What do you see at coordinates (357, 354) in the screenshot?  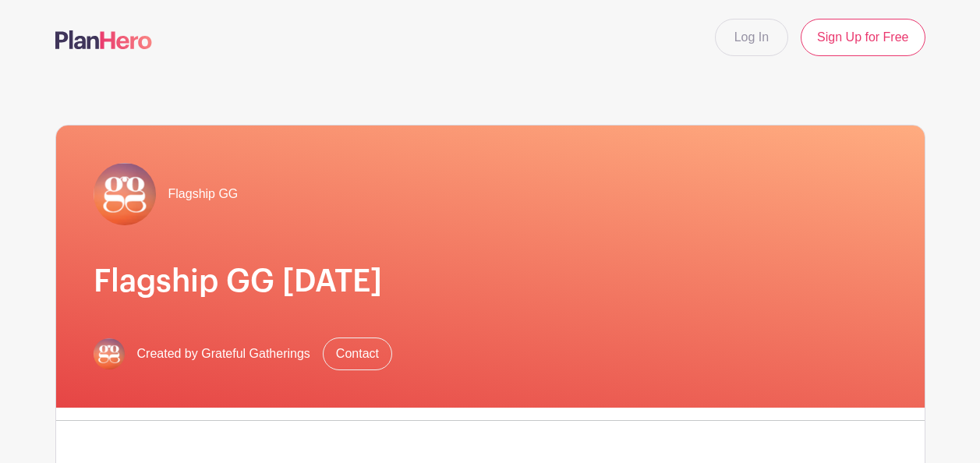 I see `a: Contact` at bounding box center [357, 354].